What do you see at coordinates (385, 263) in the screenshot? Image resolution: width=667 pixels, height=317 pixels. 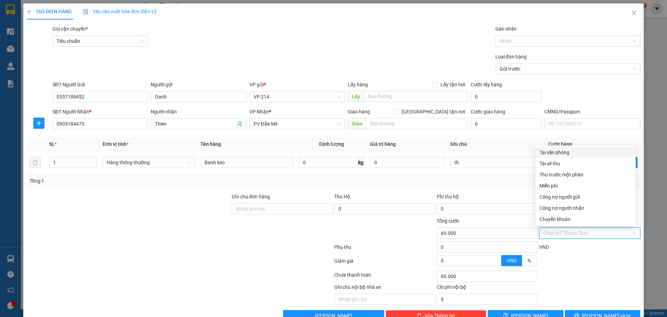 I see `div: Giảm giá` at bounding box center [385, 263].